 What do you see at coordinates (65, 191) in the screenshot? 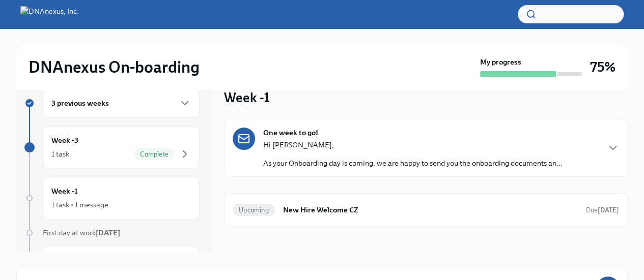
I see `h6: Week -1` at bounding box center [65, 191].